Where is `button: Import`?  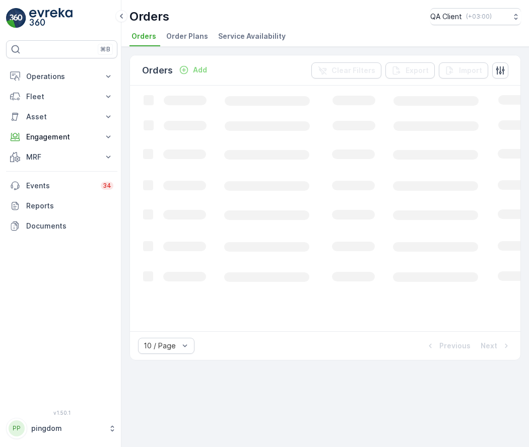
button: Import is located at coordinates (463, 70).